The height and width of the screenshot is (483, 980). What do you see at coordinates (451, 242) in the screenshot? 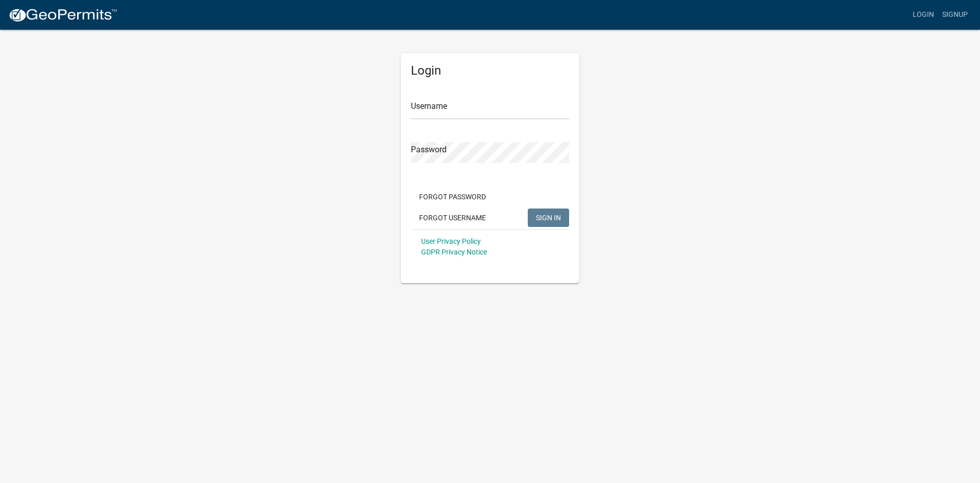
I see `a: User Privacy Policy` at bounding box center [451, 242].